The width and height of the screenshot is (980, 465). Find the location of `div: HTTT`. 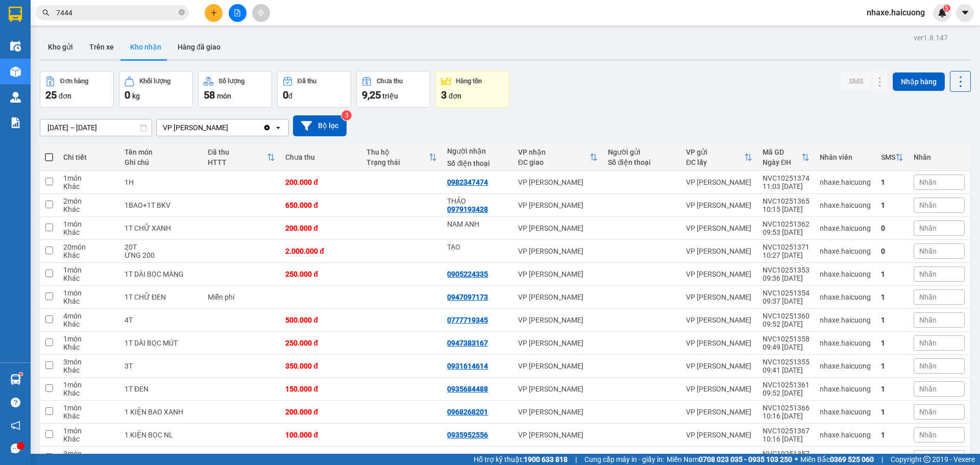

div: HTTT is located at coordinates (237, 162).